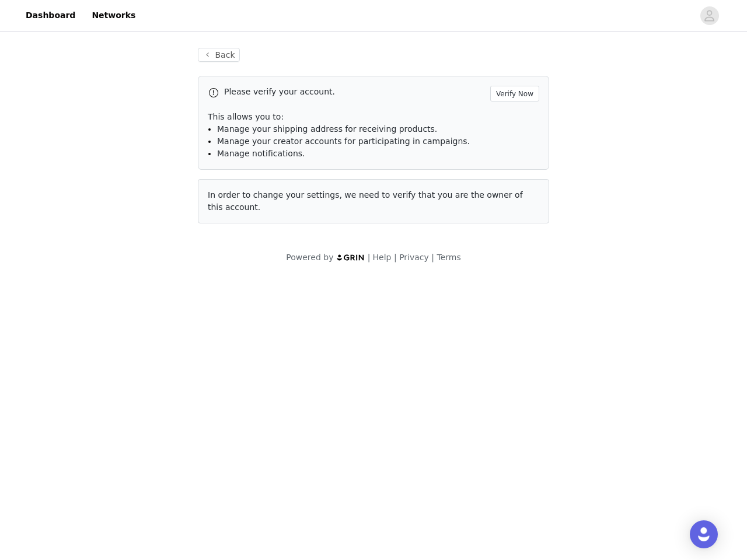  I want to click on button: Back, so click(219, 55).